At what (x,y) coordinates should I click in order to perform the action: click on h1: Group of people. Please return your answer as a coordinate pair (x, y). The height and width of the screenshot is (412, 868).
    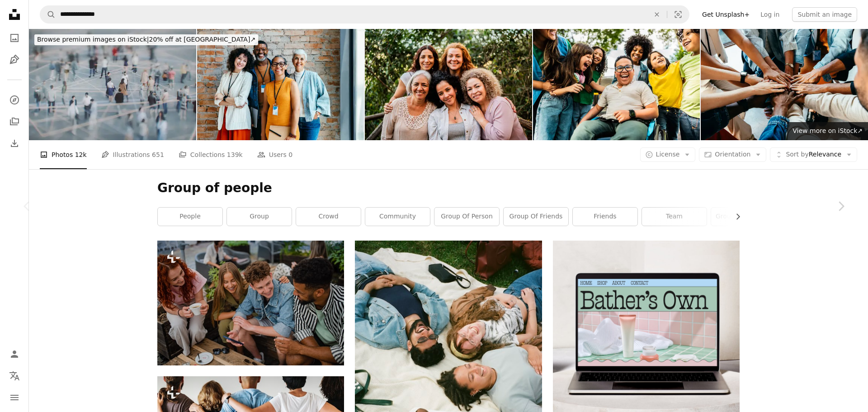
    Looking at the image, I should click on (449, 188).